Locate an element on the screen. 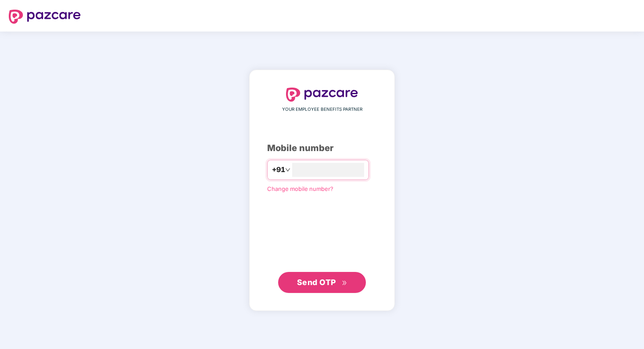 Image resolution: width=644 pixels, height=349 pixels. span: Send OTP is located at coordinates (316, 283).